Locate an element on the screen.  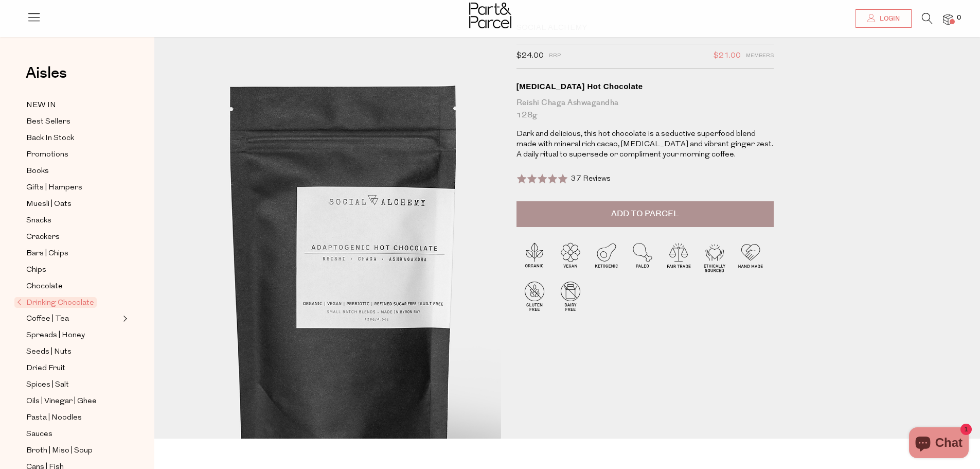
span: Bars | Chips is located at coordinates (47, 254).